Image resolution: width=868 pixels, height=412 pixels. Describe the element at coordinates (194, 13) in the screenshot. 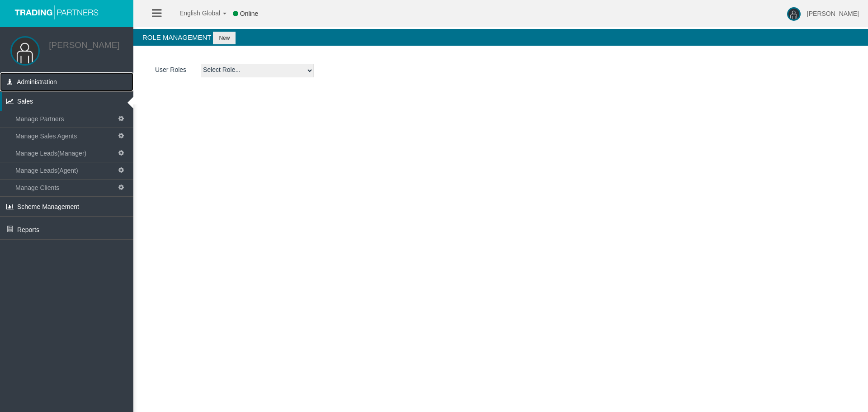

I see `span: English Global` at that location.